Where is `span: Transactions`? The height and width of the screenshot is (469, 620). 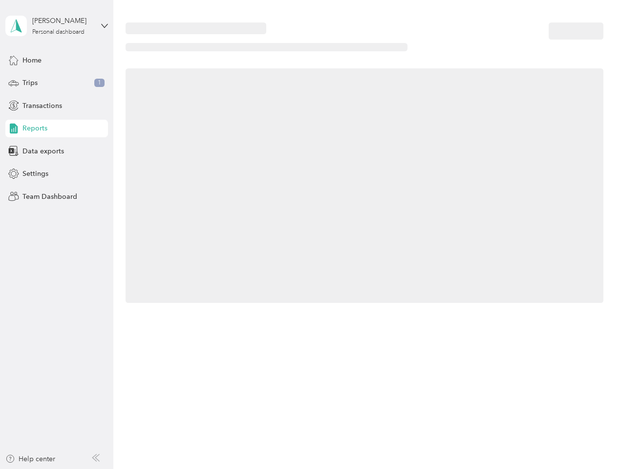 span: Transactions is located at coordinates (42, 106).